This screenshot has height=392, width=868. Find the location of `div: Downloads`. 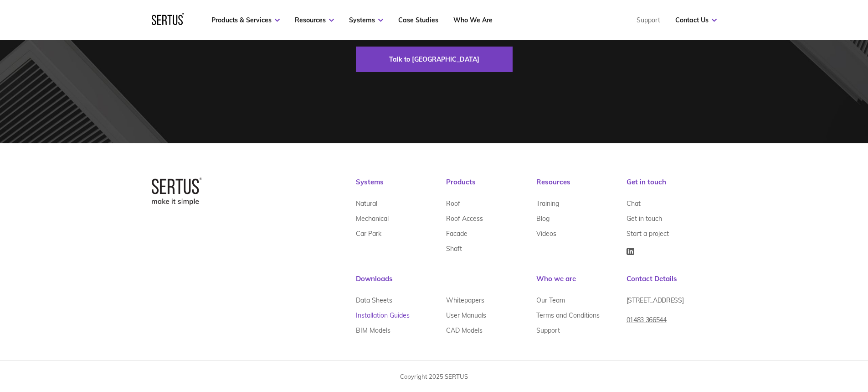

div: Downloads is located at coordinates (446, 283).